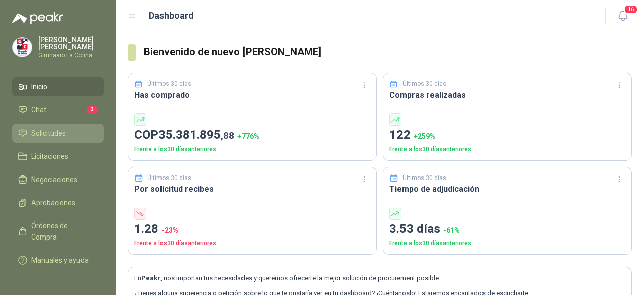 Image resolution: width=644 pixels, height=295 pixels. Describe the element at coordinates (60, 260) in the screenshot. I see `span: Manuales y ayuda` at that location.